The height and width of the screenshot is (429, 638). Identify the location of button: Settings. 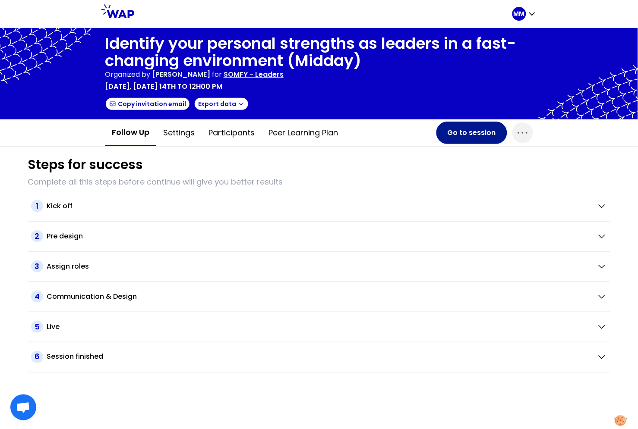
(179, 133).